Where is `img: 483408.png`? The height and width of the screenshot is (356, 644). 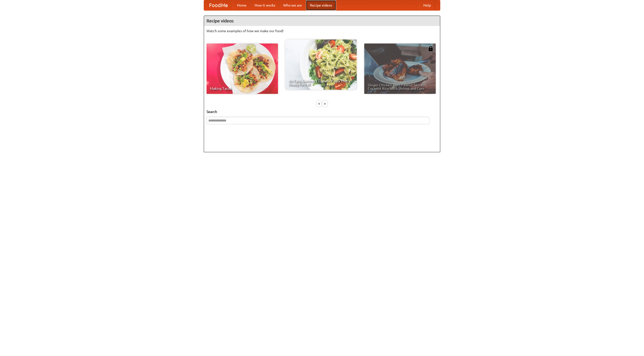
img: 483408.png is located at coordinates (431, 49).